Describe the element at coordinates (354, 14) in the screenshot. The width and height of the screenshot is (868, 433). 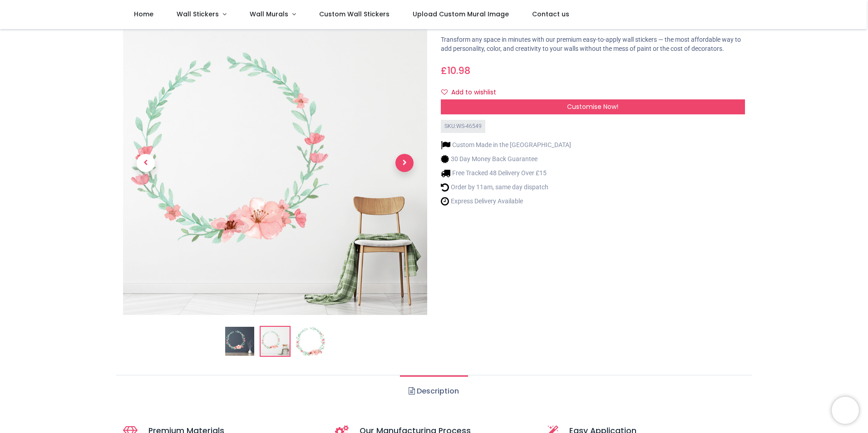
I see `span: Custom Wall Stickers` at that location.